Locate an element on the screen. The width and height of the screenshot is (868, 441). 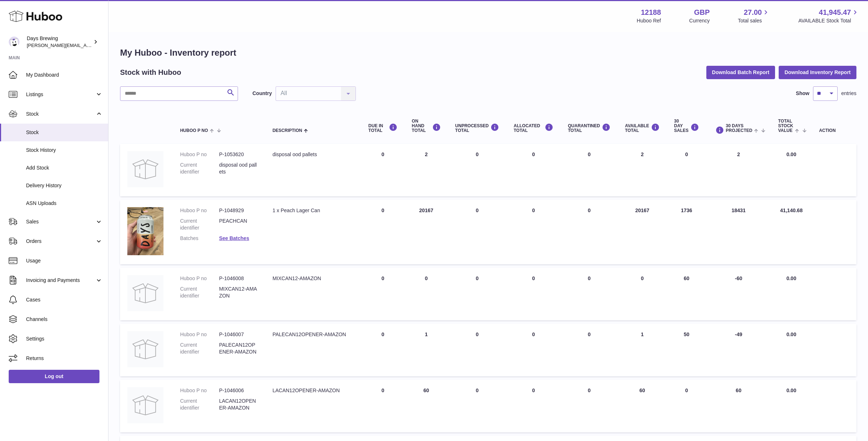
h1: My Huboo - Inventory report is located at coordinates (488, 53).